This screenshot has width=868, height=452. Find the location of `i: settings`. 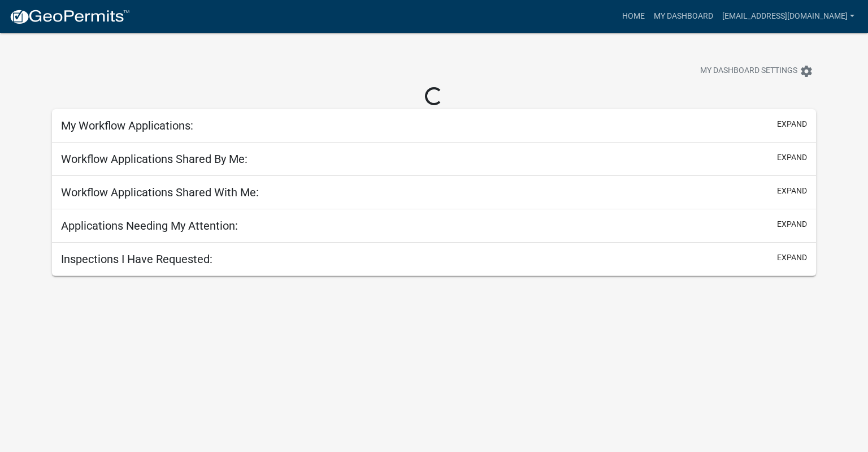

i: settings is located at coordinates (806, 71).